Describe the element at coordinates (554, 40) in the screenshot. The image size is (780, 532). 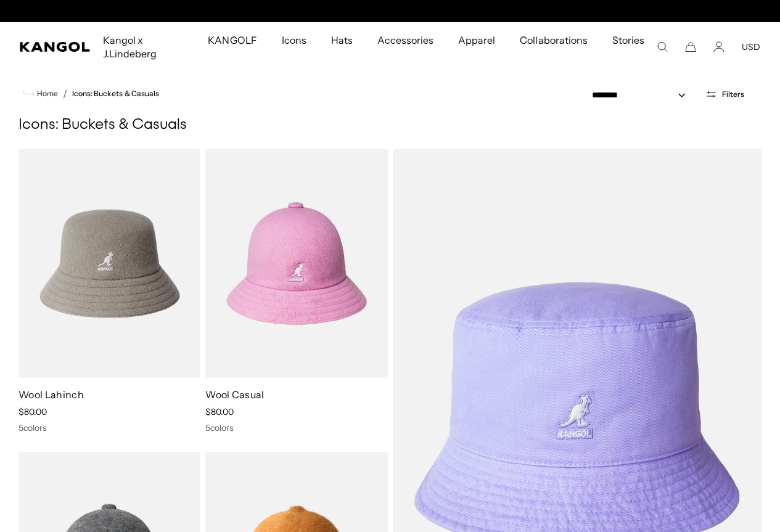
I see `a: Collaborations` at that location.